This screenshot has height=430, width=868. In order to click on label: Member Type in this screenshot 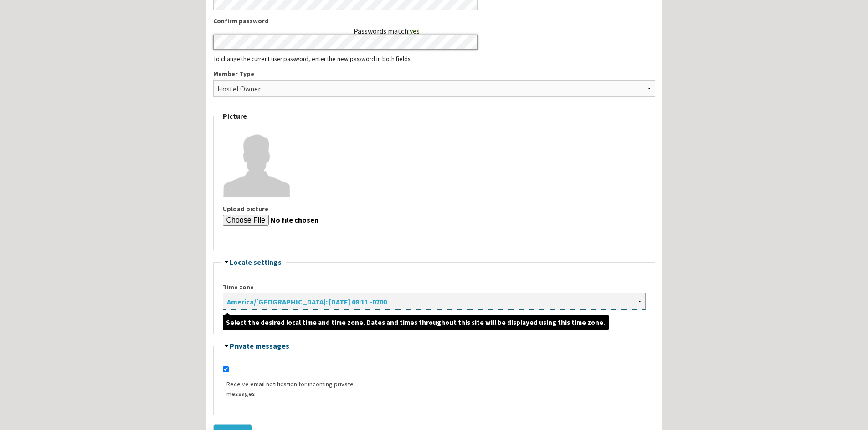, I will do `click(434, 74)`.